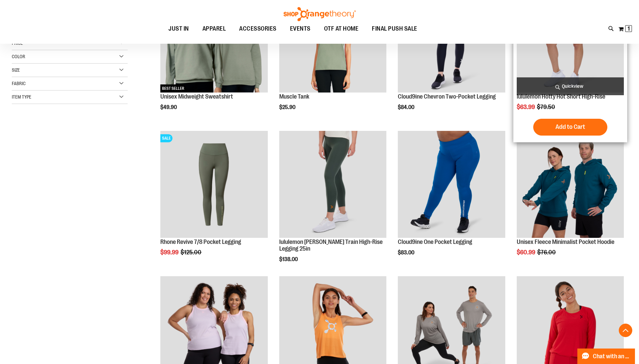 The height and width of the screenshot is (364, 639). I want to click on img: Cloud9ine One Pocket Legging, so click(451, 185).